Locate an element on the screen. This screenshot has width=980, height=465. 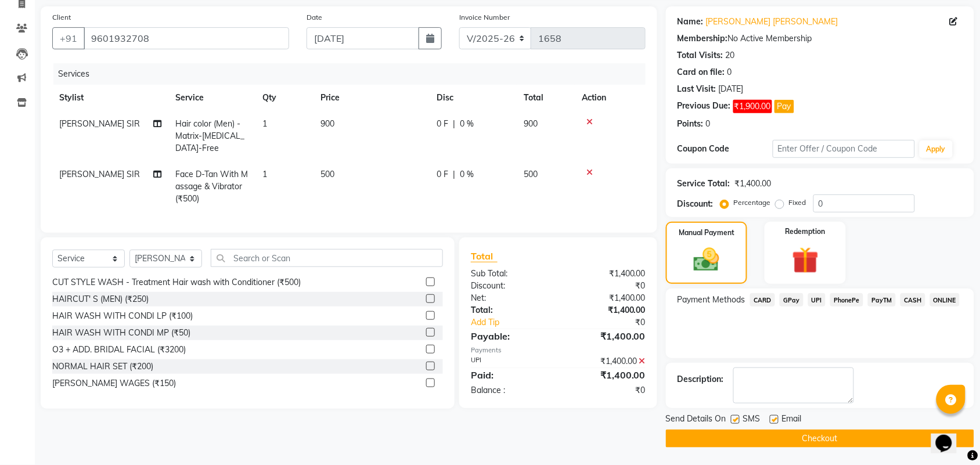
img: _gift.svg is located at coordinates (805, 260).